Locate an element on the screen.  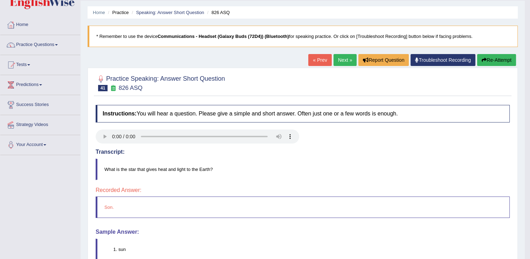
h4: You will hear a question. Please give a simple and short answer. Often just one or a few words is... is located at coordinates (303, 114).